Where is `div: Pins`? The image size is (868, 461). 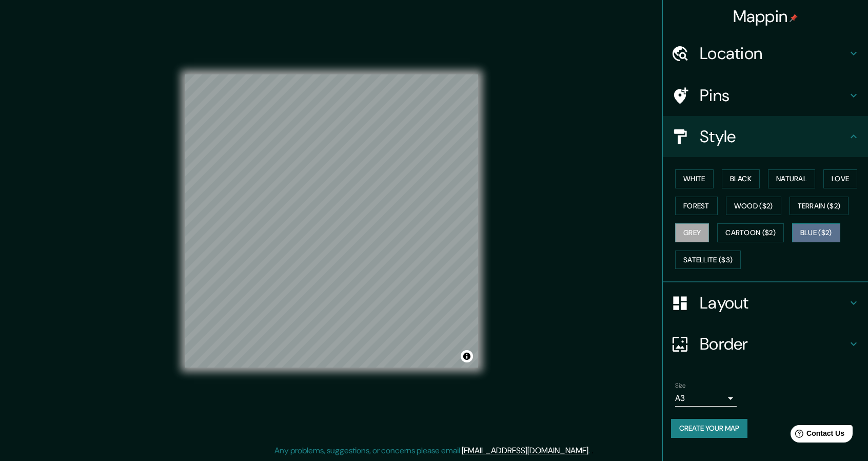
div: Pins is located at coordinates (765, 96).